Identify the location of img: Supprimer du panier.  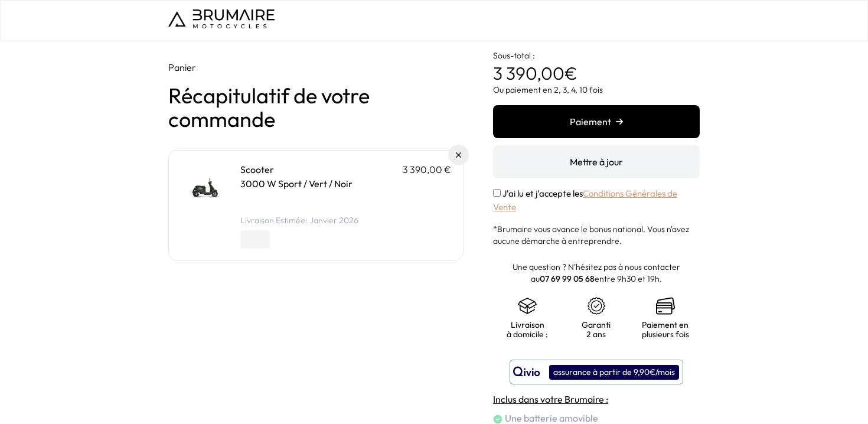
(459, 154).